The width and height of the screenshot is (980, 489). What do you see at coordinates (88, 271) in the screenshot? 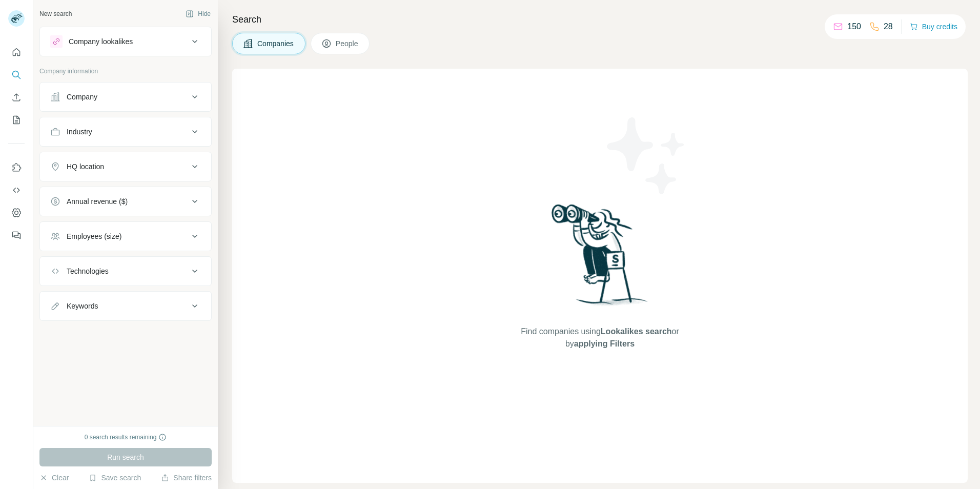
I see `div: Technologies` at bounding box center [88, 271].